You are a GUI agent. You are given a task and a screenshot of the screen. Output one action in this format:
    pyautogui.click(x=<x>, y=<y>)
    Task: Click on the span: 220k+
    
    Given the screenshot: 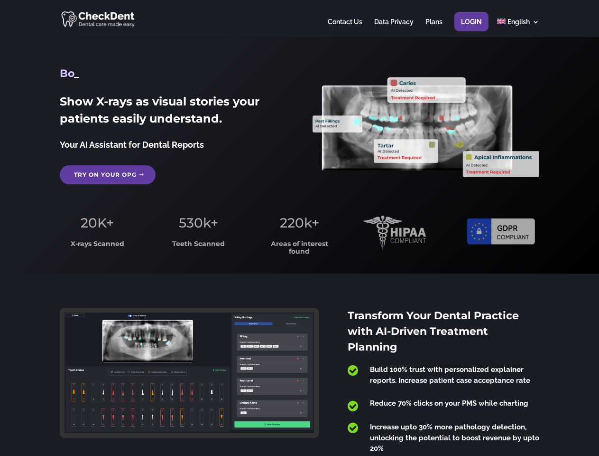 What is the action you would take?
    pyautogui.click(x=299, y=223)
    